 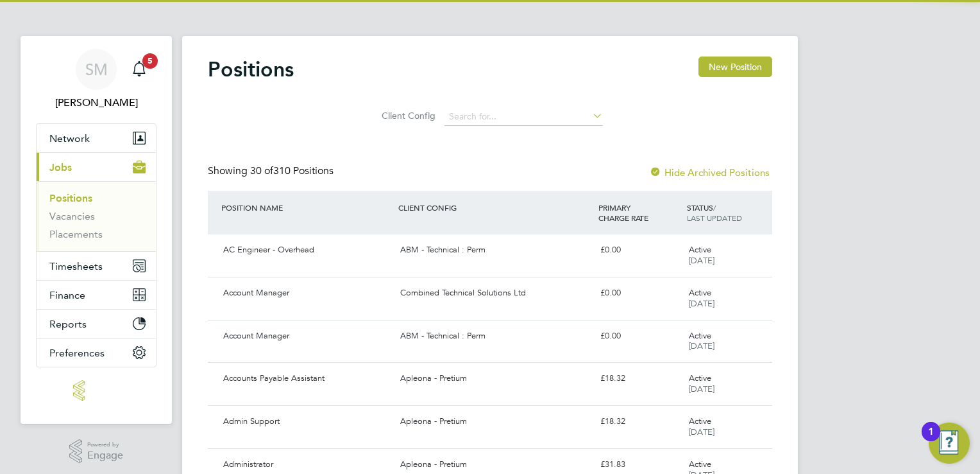 What do you see at coordinates (68, 294) in the screenshot?
I see `span: Finance` at bounding box center [68, 294].